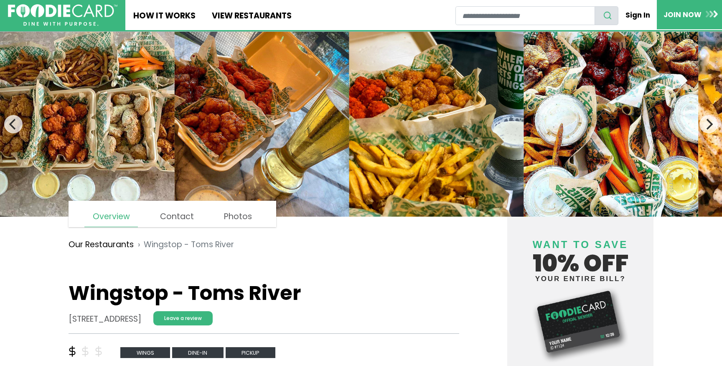 The height and width of the screenshot is (366, 722). Describe the element at coordinates (198, 352) in the screenshot. I see `span: Dine-in` at that location.